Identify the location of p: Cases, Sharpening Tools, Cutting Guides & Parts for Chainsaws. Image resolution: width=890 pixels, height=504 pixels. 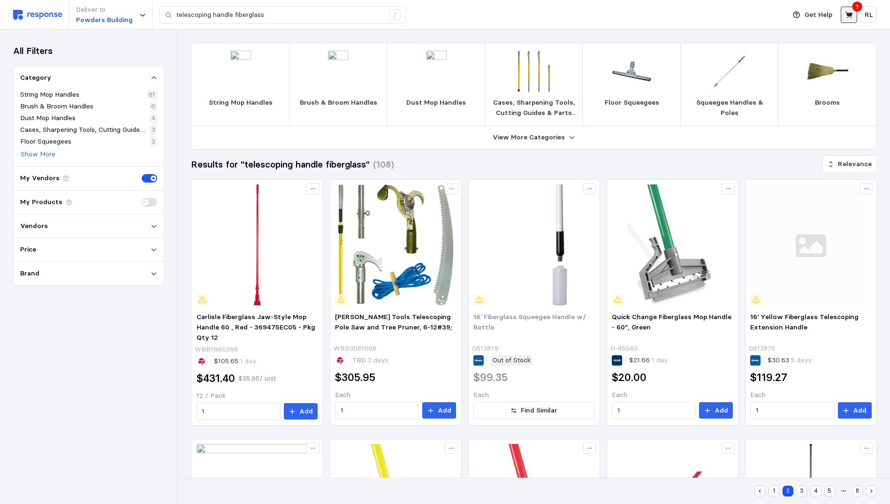
(84, 130).